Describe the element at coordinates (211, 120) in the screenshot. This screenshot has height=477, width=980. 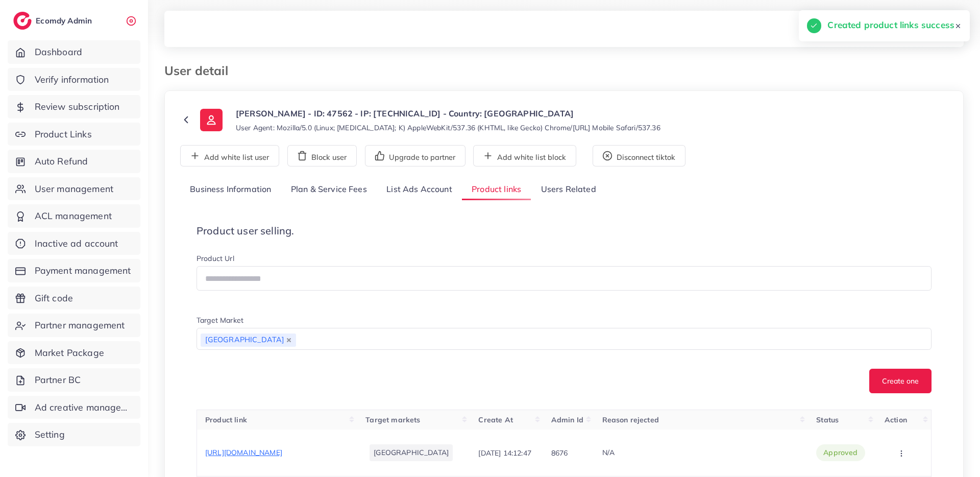
I see `img: ic-user-info.36bf1079.svg` at that location.